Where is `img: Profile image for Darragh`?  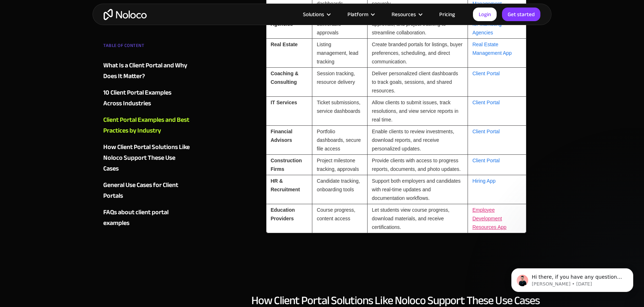 img: Profile image for Darragh is located at coordinates (22, 27).